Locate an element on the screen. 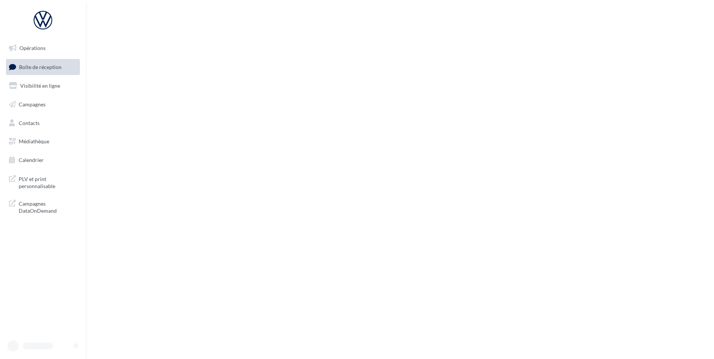 This screenshot has height=359, width=714. a: Contacts is located at coordinates (43, 123).